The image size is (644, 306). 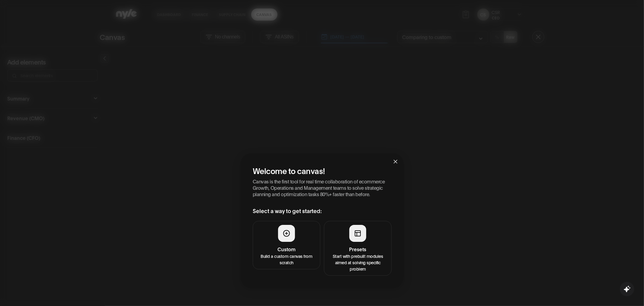 What do you see at coordinates (286, 249) in the screenshot?
I see `h4: Custom` at bounding box center [286, 249].